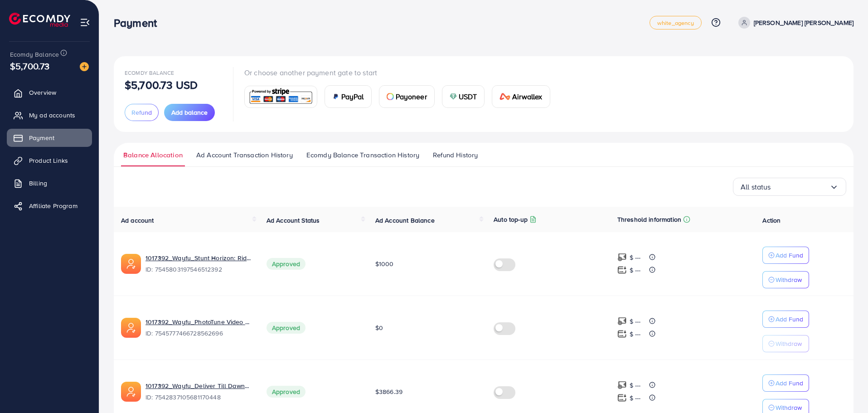 Image resolution: width=868 pixels, height=413 pixels. I want to click on span: Action, so click(771, 220).